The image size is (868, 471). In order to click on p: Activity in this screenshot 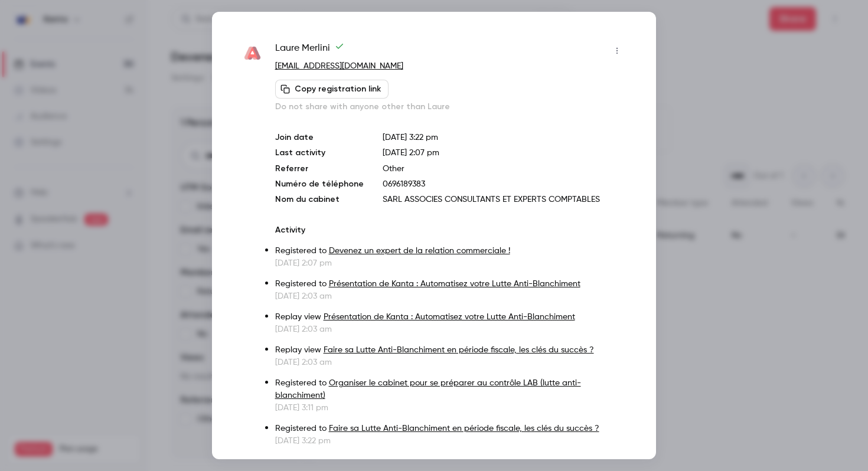, I will do `click(450, 230)`.